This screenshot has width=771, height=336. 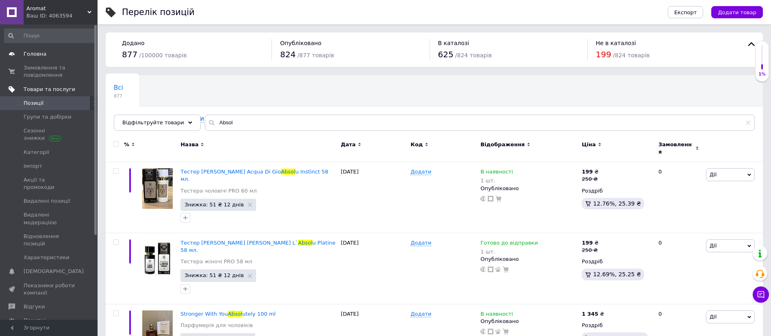 What do you see at coordinates (189, 145) in the screenshot?
I see `span: Назва` at bounding box center [189, 145].